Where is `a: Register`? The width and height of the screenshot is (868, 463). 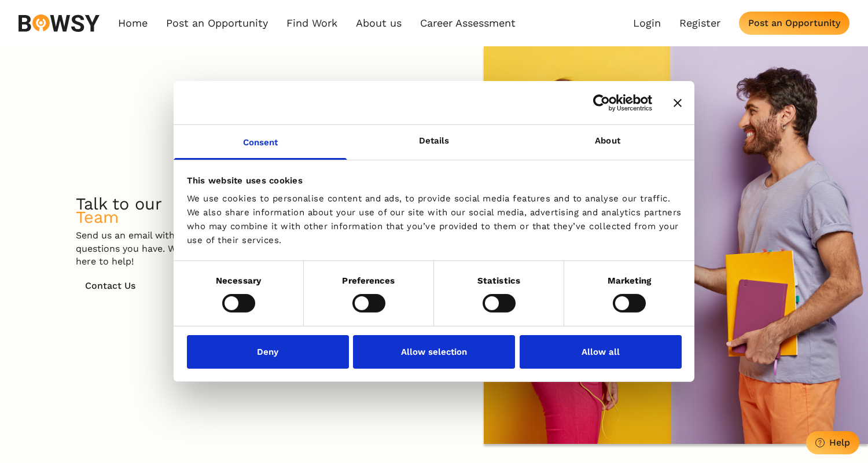 a: Register is located at coordinates (699, 23).